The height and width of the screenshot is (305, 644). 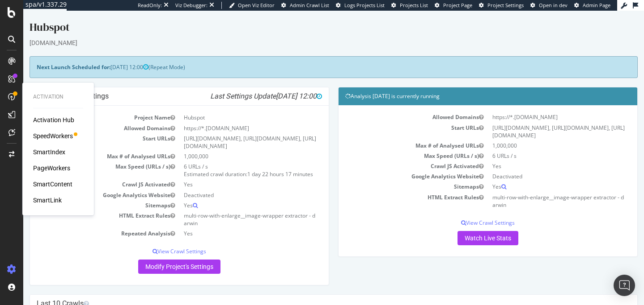 I want to click on a: SmartLink, so click(x=47, y=200).